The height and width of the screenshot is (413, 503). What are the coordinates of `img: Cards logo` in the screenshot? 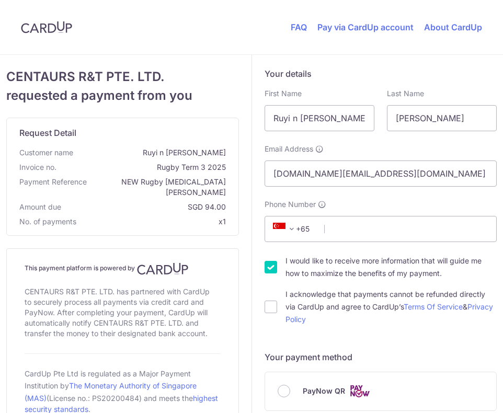 It's located at (360, 391).